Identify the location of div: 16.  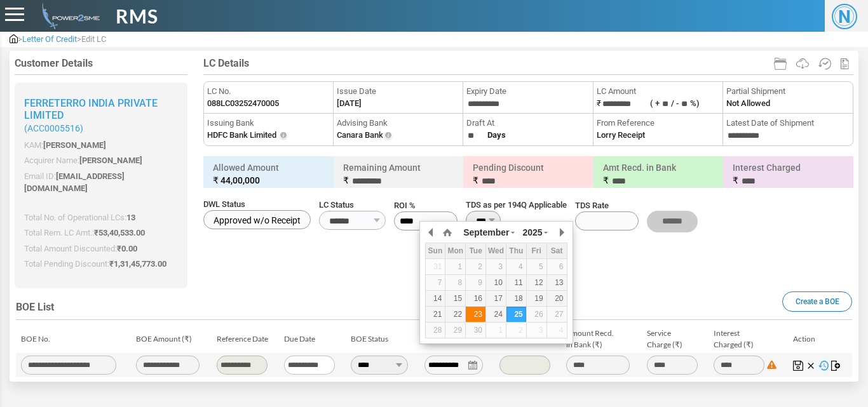
(475, 298).